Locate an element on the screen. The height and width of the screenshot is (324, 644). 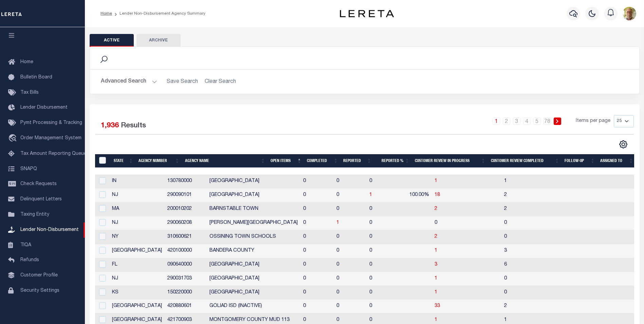
td: KS is located at coordinates (137, 293).